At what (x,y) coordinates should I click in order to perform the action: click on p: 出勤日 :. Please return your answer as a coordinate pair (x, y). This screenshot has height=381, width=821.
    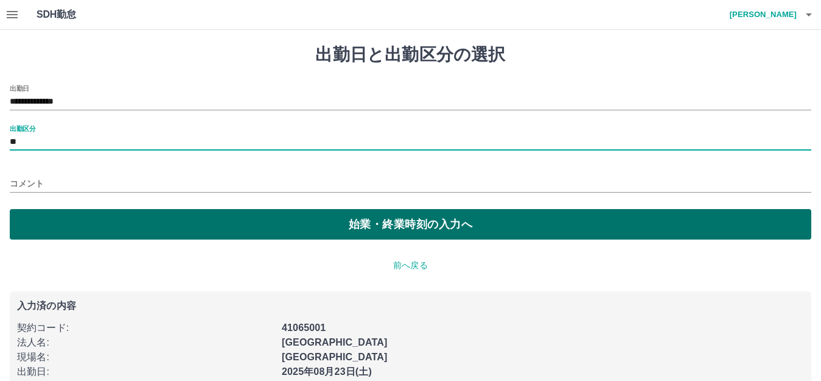
    Looking at the image, I should click on (146, 371).